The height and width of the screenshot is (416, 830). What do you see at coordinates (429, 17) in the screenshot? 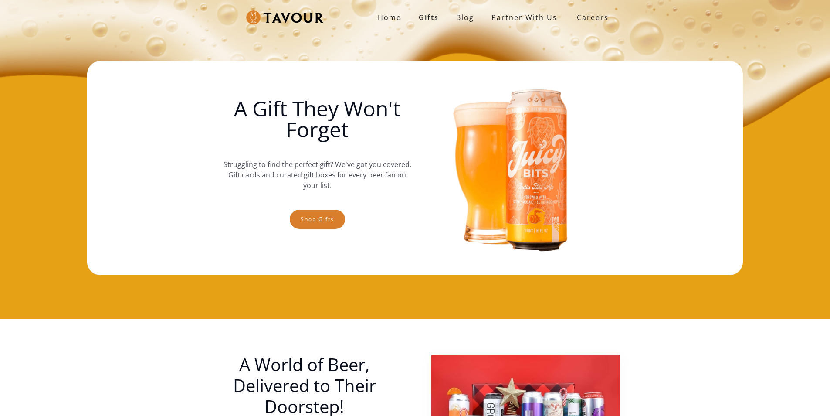
I see `a: Gifts` at bounding box center [429, 17].